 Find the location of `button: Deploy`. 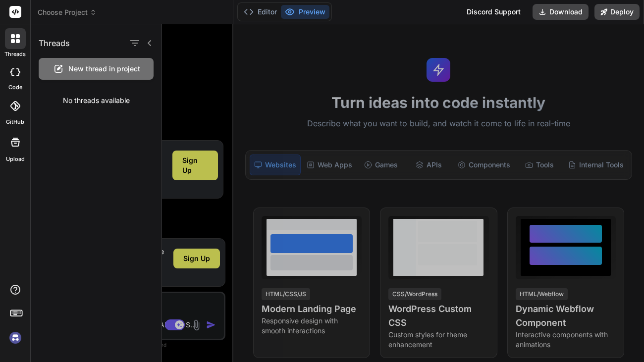

button: Deploy is located at coordinates (617, 12).